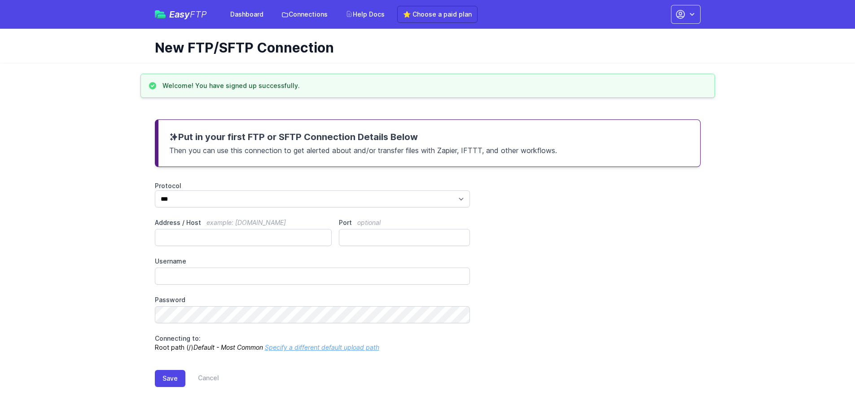 Image resolution: width=855 pixels, height=409 pixels. Describe the element at coordinates (178, 338) in the screenshot. I see `span: Connecting to:` at that location.